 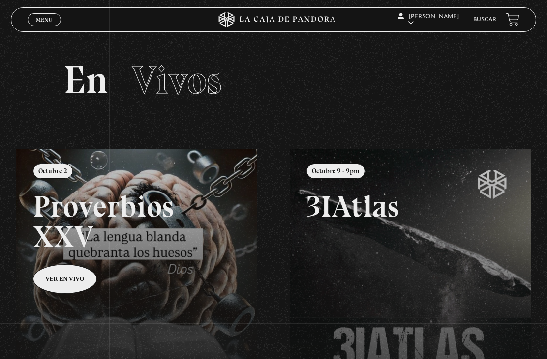 What do you see at coordinates (273, 80) in the screenshot?
I see `h2: En` at bounding box center [273, 80].